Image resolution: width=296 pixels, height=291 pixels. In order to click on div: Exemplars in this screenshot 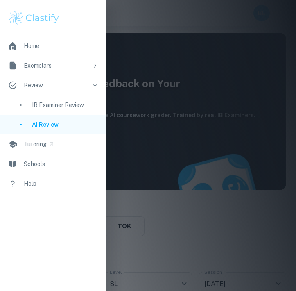, I will do `click(56, 66)`.